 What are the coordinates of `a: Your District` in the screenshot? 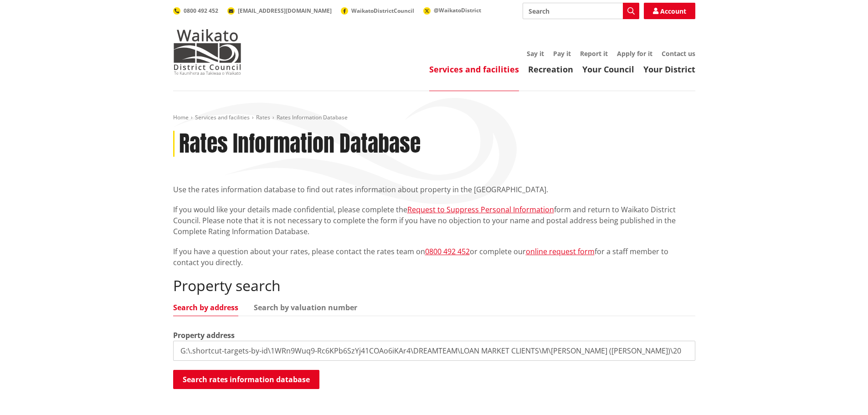 It's located at (669, 69).